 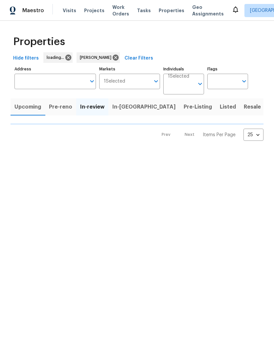 What do you see at coordinates (130, 69) in the screenshot?
I see `label: Markets` at bounding box center [130, 69].